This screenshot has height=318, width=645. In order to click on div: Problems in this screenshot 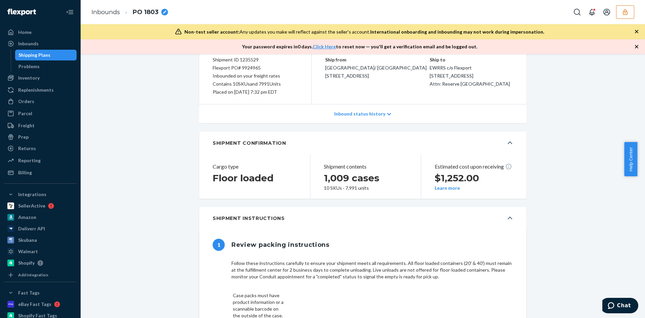, I will do `click(29, 66)`.